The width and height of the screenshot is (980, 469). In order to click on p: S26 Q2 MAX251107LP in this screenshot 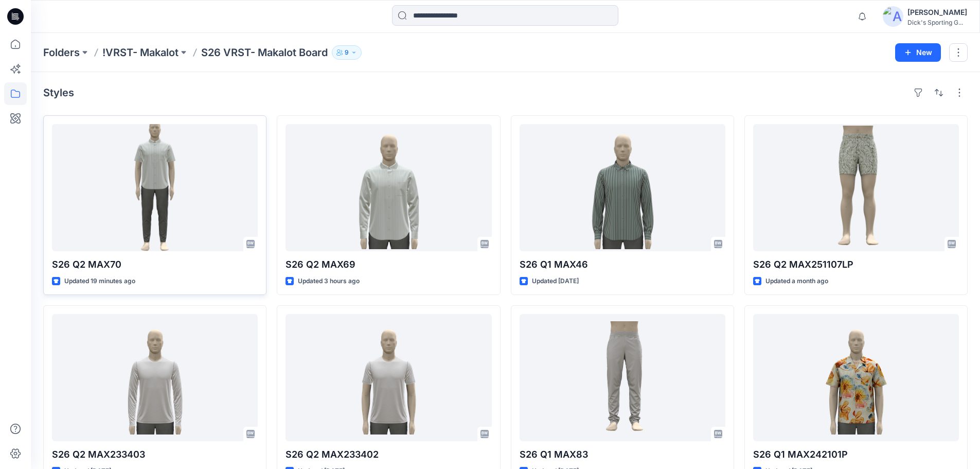, I will do `click(856, 264)`.